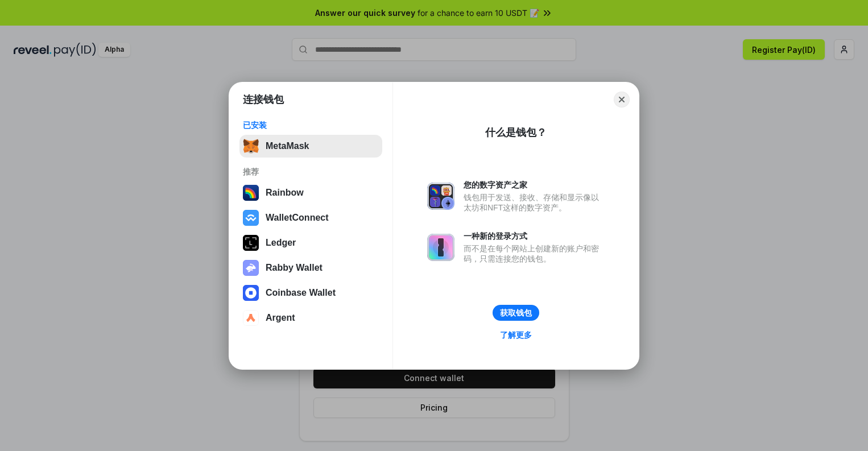  Describe the element at coordinates (516, 335) in the screenshot. I see `div: 了解更多` at that location.